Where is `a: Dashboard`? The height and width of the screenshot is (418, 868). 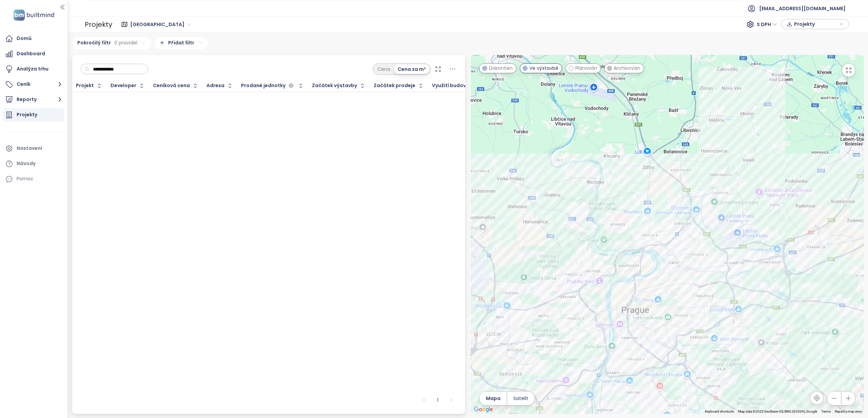 a: Dashboard is located at coordinates (34, 54).